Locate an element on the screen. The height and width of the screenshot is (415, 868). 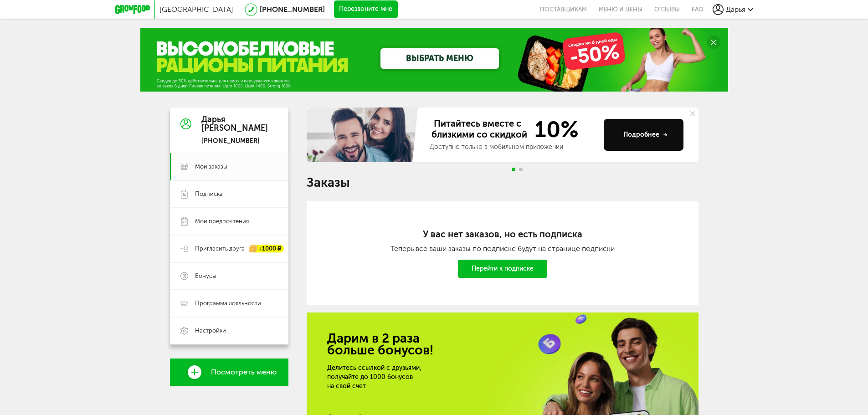
a: Программа лояльности is located at coordinates (230, 303).